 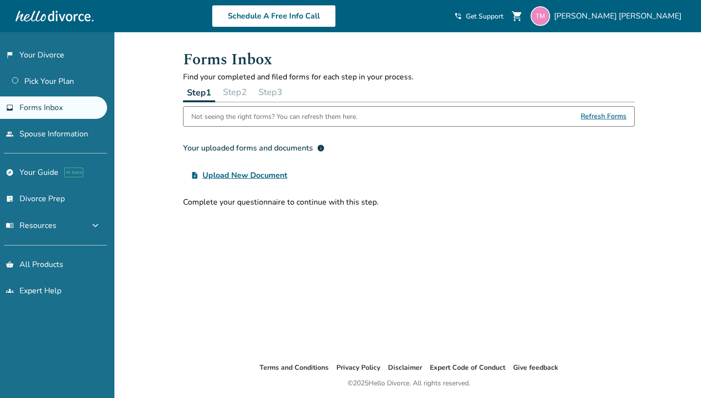 I want to click on span: flag_2, so click(x=10, y=55).